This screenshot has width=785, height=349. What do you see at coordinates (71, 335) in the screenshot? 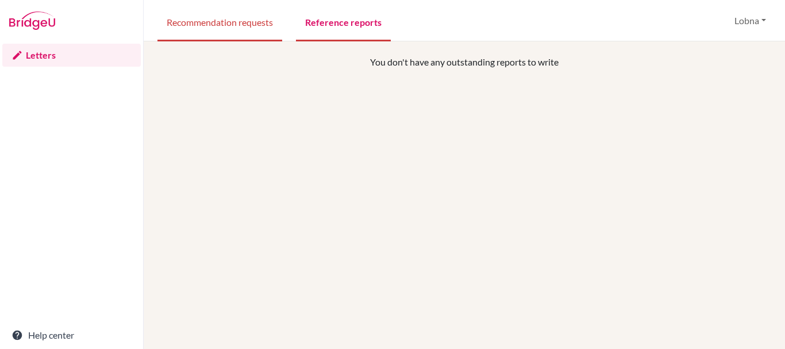
I see `a: Help center` at bounding box center [71, 335].